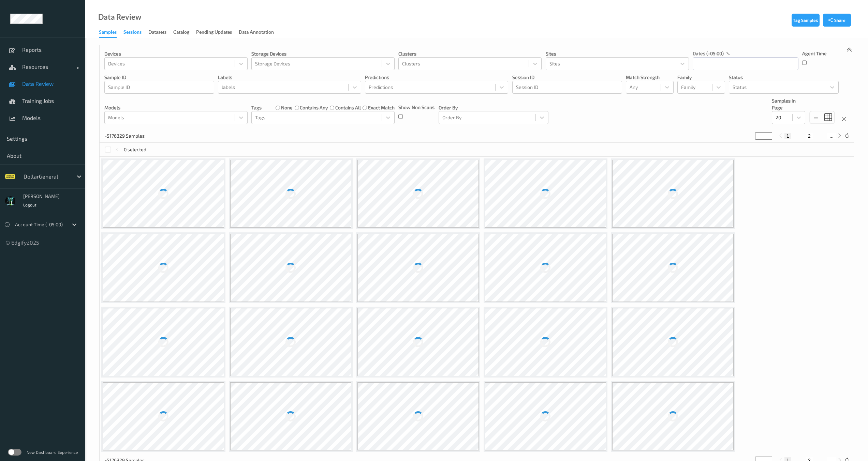 This screenshot has height=461, width=868. I want to click on div: Catalog, so click(181, 33).